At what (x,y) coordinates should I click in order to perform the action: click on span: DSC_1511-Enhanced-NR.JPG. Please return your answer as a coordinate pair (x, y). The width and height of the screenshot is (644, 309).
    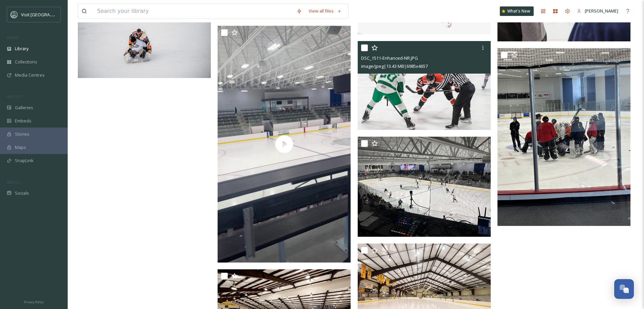
    Looking at the image, I should click on (390, 58).